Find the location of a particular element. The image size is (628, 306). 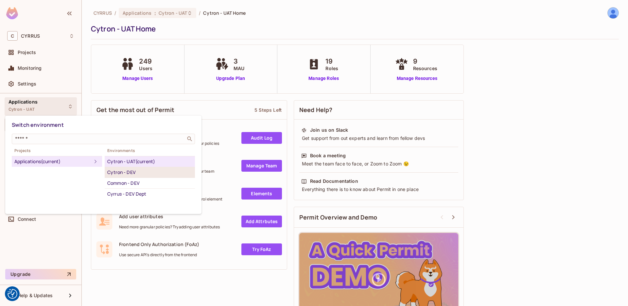

button: Consent Preferences is located at coordinates (12, 293).